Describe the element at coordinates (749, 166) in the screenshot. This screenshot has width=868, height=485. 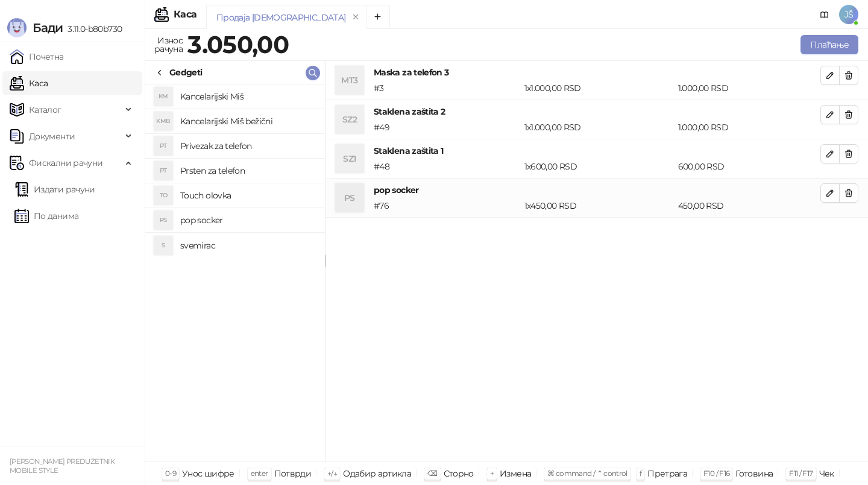
I see `div: 600,00 RSD` at that location.